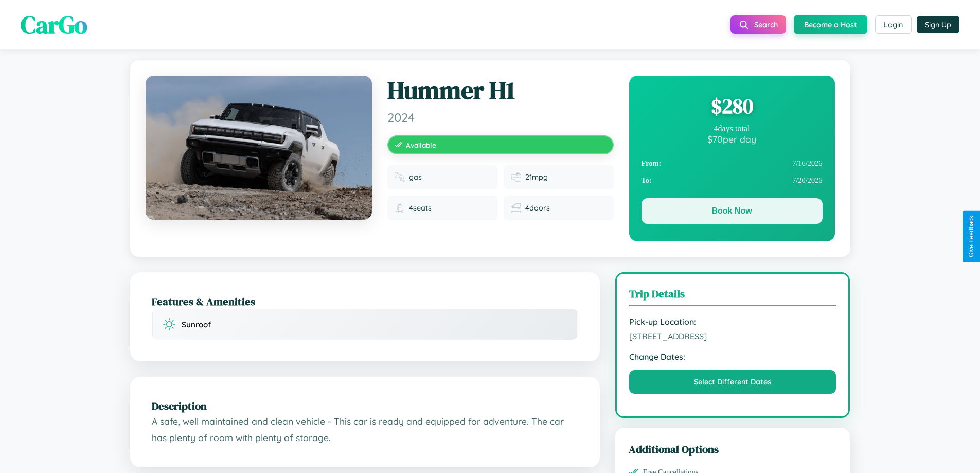 The image size is (980, 473). I want to click on div: $ 280, so click(732, 106).